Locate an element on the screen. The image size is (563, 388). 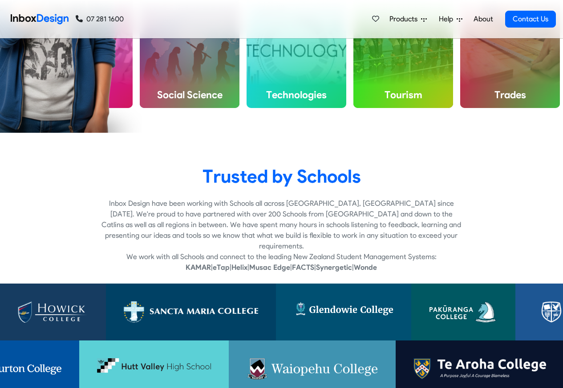
a: About is located at coordinates (483, 19).